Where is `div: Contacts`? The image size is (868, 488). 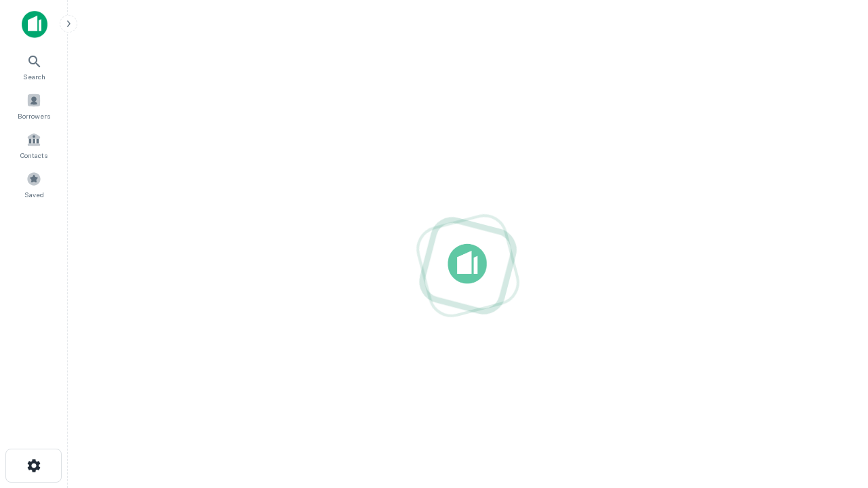 div: Contacts is located at coordinates (34, 145).